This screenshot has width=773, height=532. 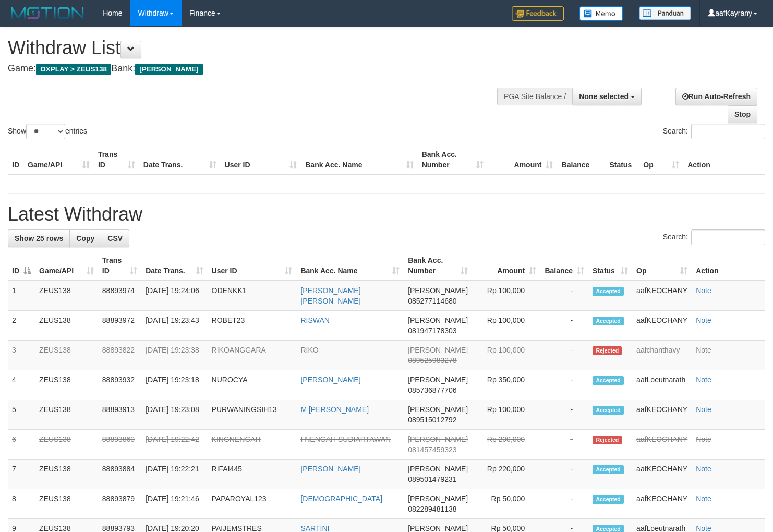 I want to click on th: Bank Acc. Name: activate to sort column ascending, so click(x=350, y=265).